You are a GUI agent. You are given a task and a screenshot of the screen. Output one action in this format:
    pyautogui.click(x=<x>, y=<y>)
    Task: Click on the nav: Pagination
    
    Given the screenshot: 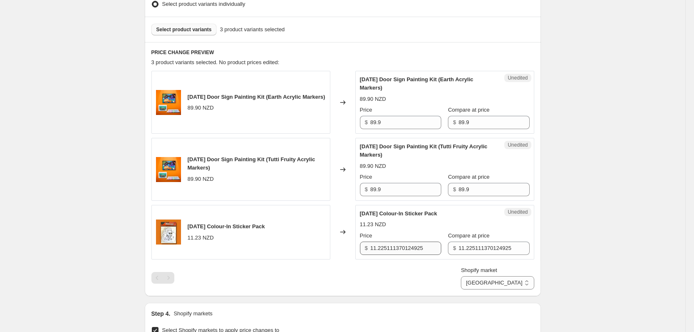 What is the action you would take?
    pyautogui.click(x=163, y=278)
    